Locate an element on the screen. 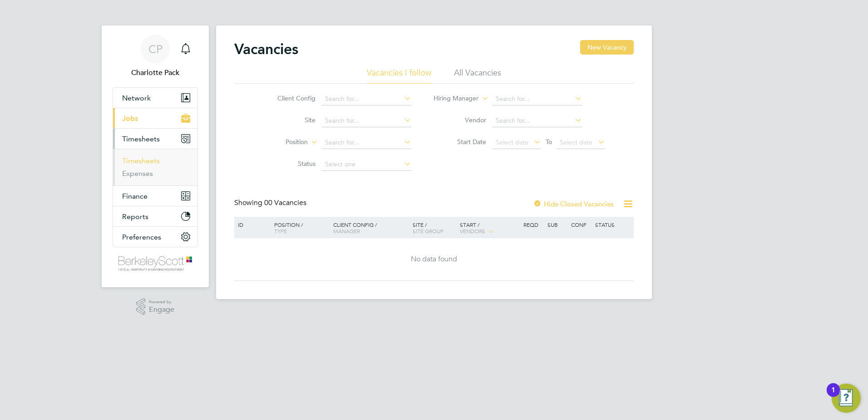  span: Finance is located at coordinates (135, 196).